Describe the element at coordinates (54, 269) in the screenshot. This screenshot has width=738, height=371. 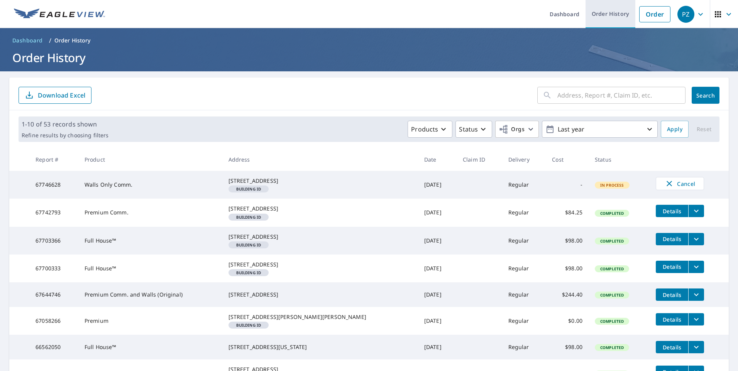
I see `td: 67700333` at that location.